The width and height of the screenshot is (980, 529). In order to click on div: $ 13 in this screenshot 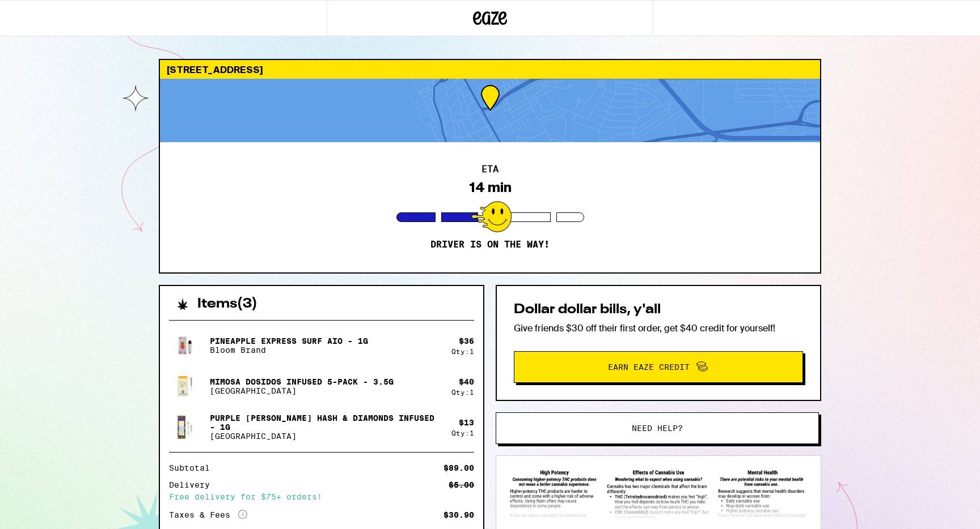, I will do `click(466, 422)`.